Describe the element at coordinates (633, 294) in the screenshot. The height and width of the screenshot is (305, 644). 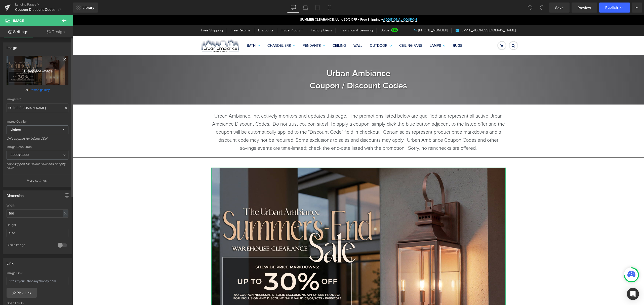
I see `div: Open Intercom Messenger` at that location.